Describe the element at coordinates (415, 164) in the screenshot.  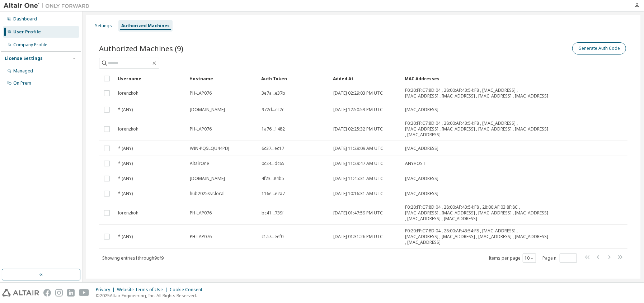
I see `span: ANYHOST` at that location.